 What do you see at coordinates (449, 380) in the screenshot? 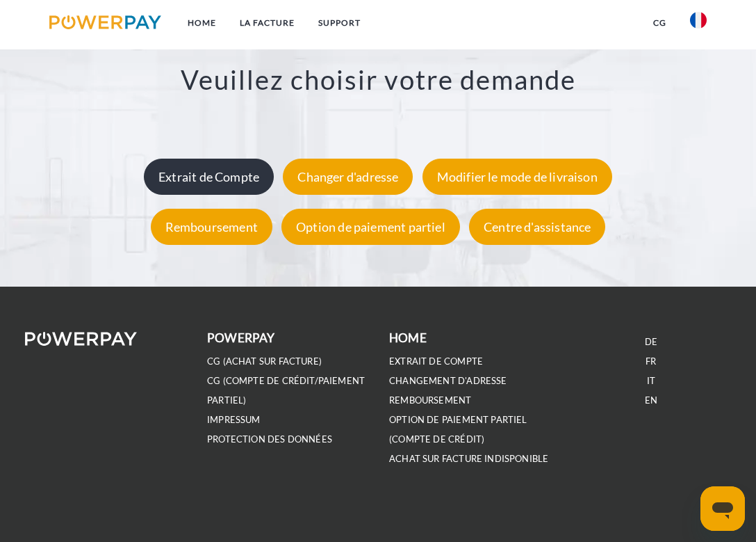
I see `a: Changement d'adresse` at bounding box center [449, 380].